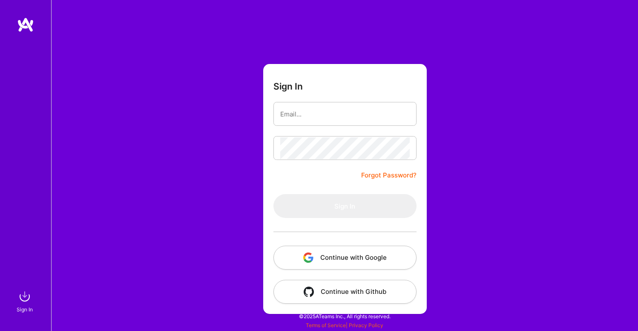  I want to click on button: Continue with Github, so click(345, 291).